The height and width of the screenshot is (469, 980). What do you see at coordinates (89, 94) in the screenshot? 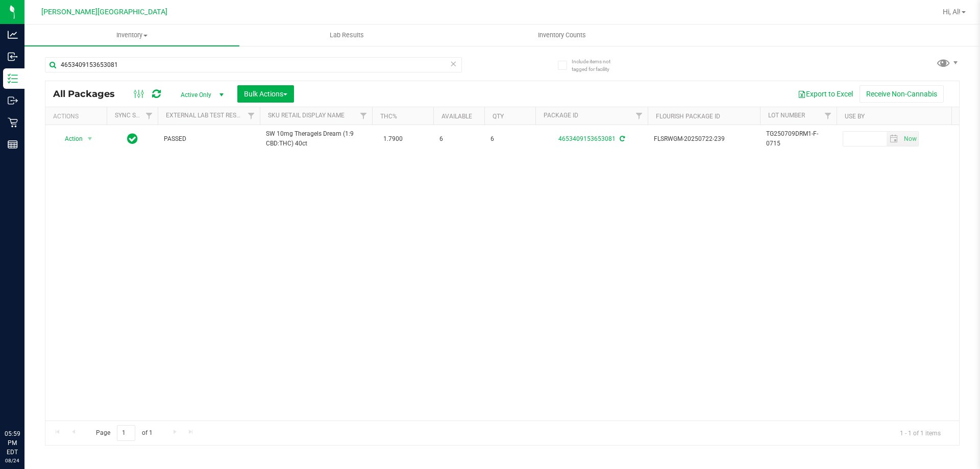
I see `span: All Packages` at bounding box center [89, 94].